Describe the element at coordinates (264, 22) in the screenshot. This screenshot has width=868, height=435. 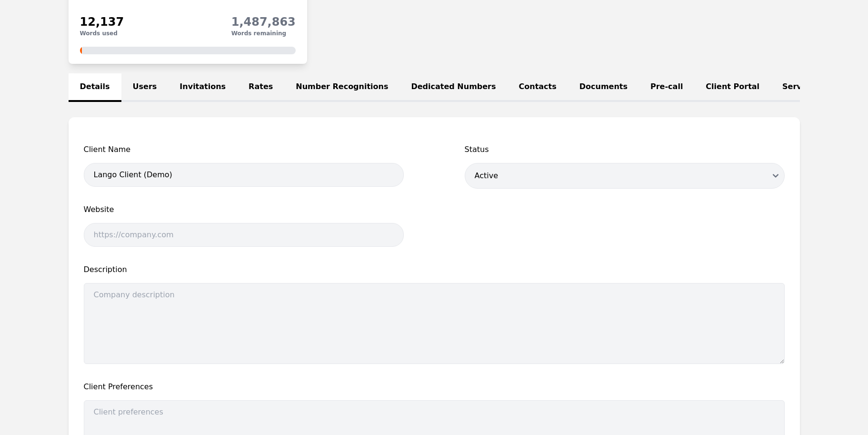
I see `span: 1,487,863` at that location.